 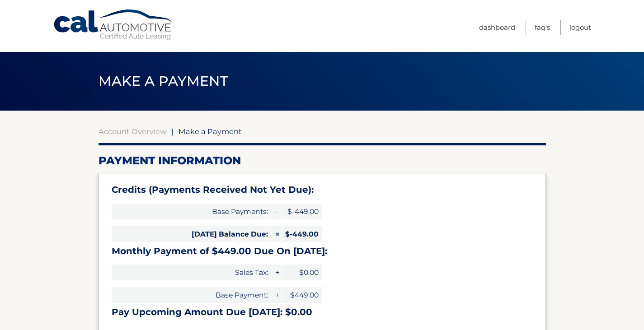 What do you see at coordinates (192, 295) in the screenshot?
I see `span: Base Payment:` at bounding box center [192, 295].